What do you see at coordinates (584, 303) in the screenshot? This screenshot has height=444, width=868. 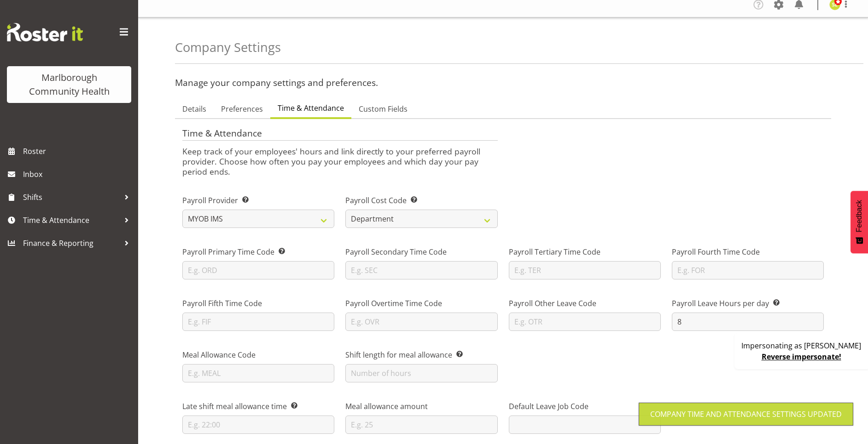 I see `label: Payroll Other Leave Code` at bounding box center [584, 303].